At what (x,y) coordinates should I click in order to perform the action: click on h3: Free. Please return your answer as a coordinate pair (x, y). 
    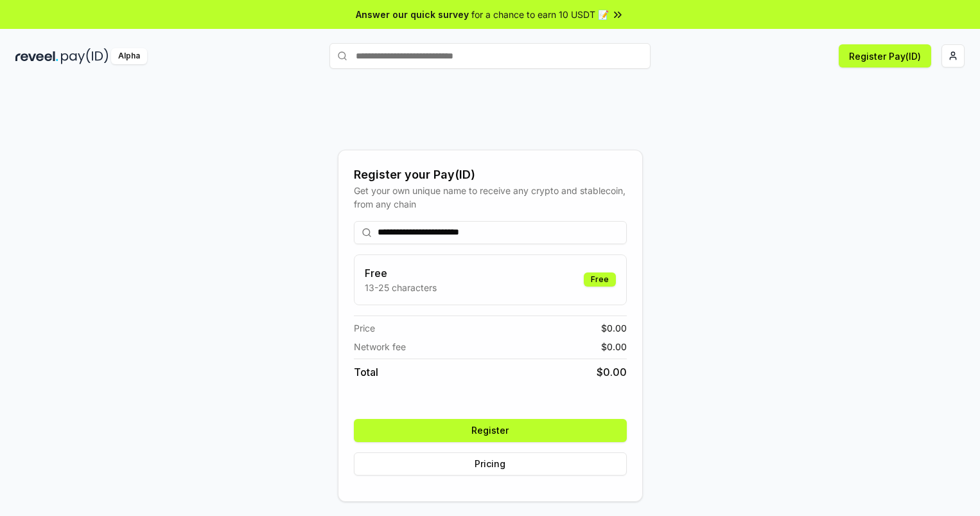
    Looking at the image, I should click on (401, 273).